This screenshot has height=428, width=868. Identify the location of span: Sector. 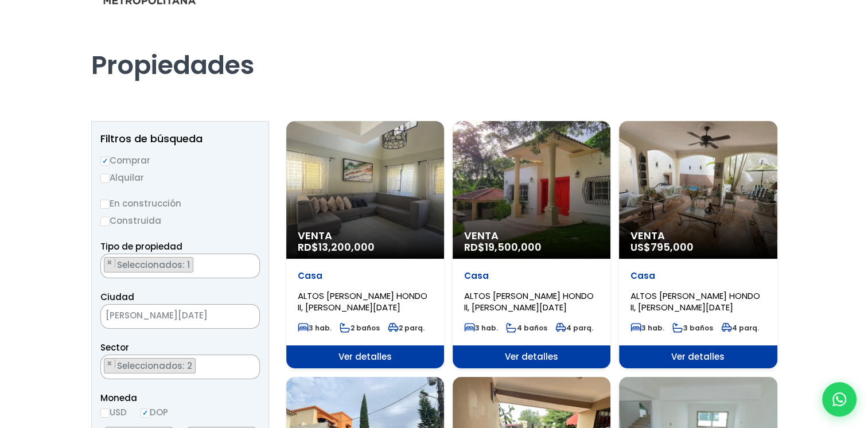
(115, 347).